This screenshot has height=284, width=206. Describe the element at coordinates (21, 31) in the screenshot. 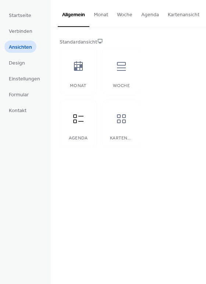

I see `span: Verbinden` at that location.